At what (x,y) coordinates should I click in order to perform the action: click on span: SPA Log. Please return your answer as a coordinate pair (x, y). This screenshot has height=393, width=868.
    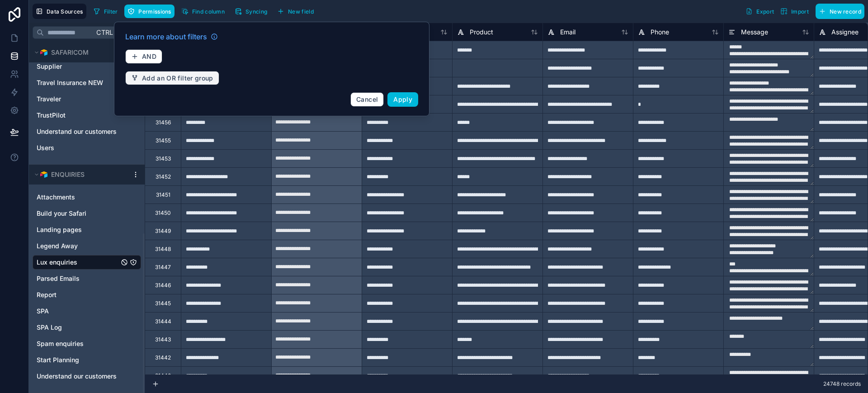
    Looking at the image, I should click on (49, 327).